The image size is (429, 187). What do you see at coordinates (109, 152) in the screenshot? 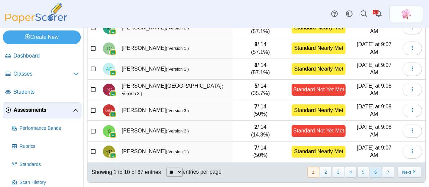
I see `span: Ryan Gee` at bounding box center [109, 152].